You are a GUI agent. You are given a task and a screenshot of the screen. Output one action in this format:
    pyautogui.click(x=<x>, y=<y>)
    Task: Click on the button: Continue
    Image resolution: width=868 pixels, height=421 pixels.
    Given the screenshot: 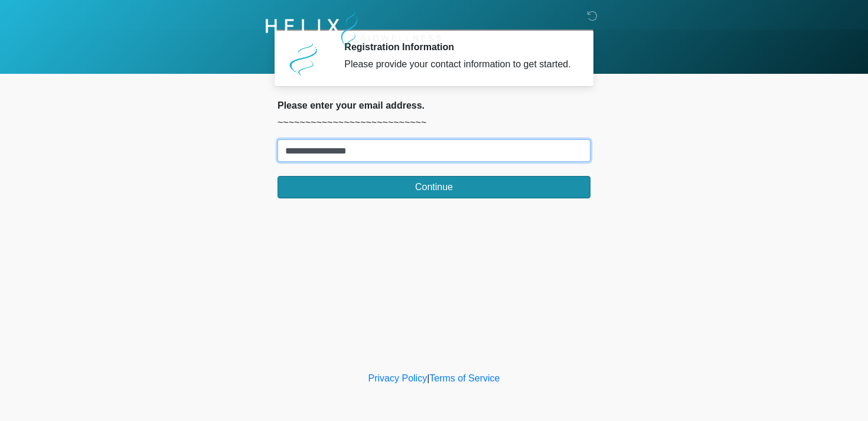 What is the action you would take?
    pyautogui.click(x=434, y=187)
    